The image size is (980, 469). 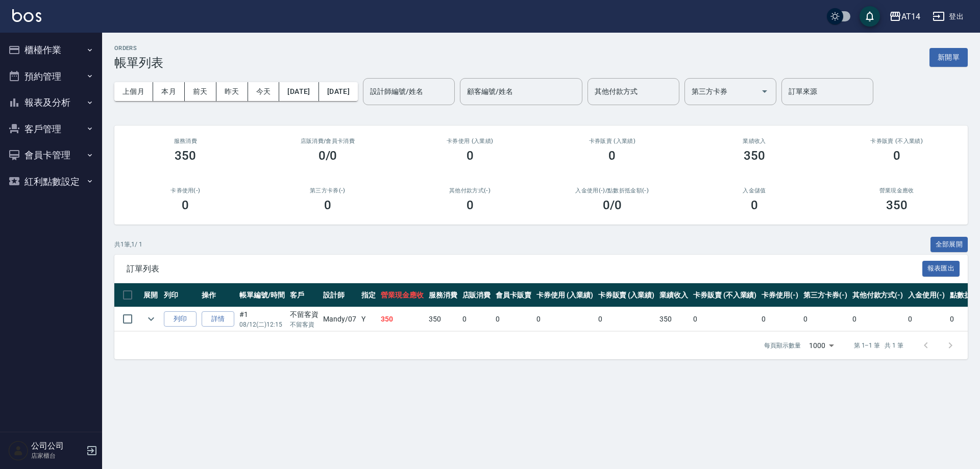 What do you see at coordinates (821, 346) in the screenshot?
I see `div: 1000` at bounding box center [821, 346].